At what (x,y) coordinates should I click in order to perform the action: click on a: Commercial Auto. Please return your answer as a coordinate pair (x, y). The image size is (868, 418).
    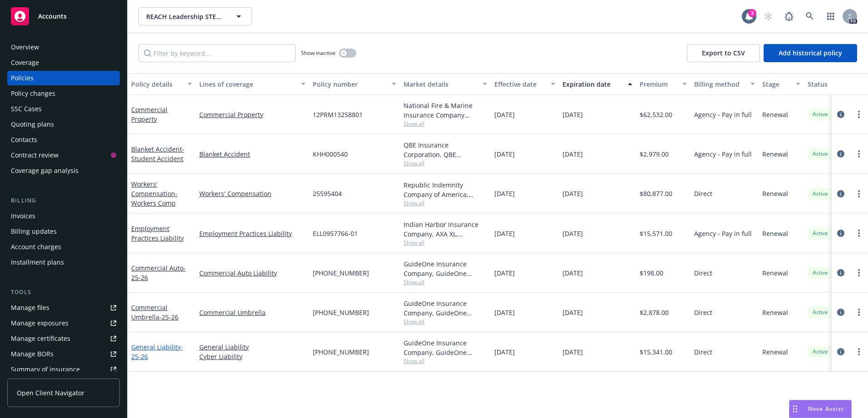
    Looking at the image, I should click on (158, 273).